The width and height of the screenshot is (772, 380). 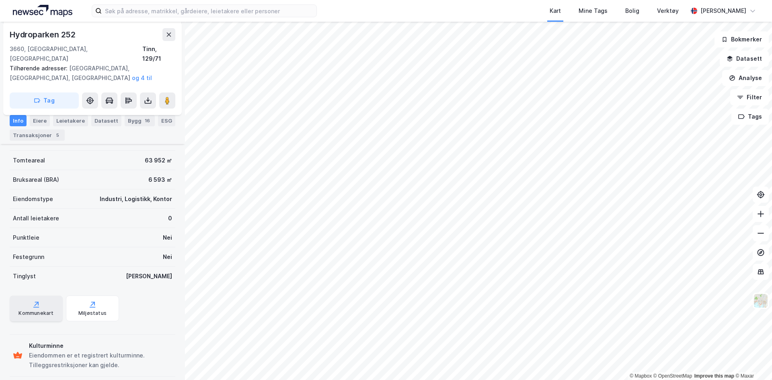 What do you see at coordinates (170, 218) in the screenshot?
I see `div: 0` at bounding box center [170, 218].